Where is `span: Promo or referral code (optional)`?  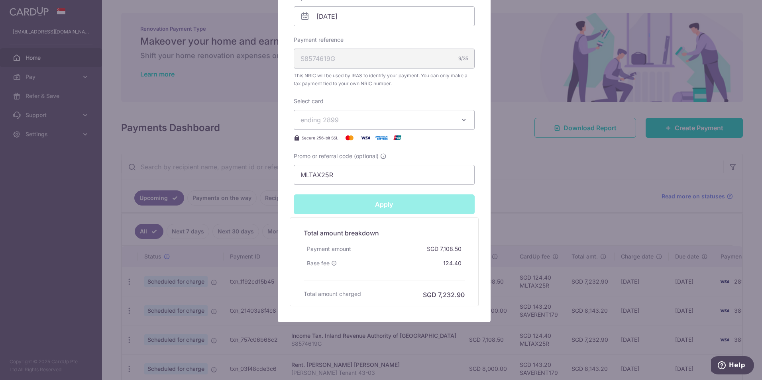
span: Promo or referral code (optional) is located at coordinates (336, 156).